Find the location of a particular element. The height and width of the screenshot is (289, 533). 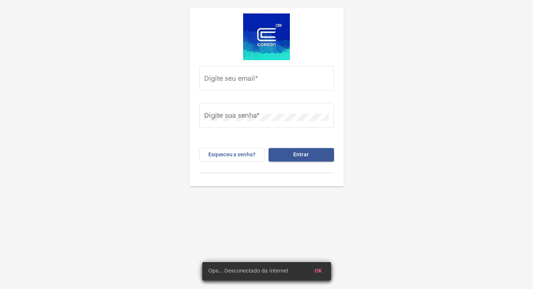

button: Esqueceu a senha? is located at coordinates (232, 155).